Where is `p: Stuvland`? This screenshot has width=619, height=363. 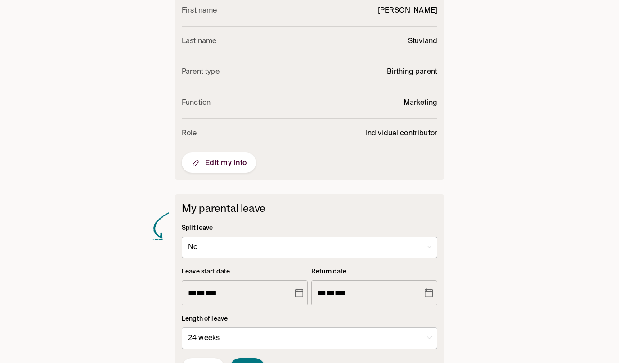
p: Stuvland is located at coordinates (423, 41).